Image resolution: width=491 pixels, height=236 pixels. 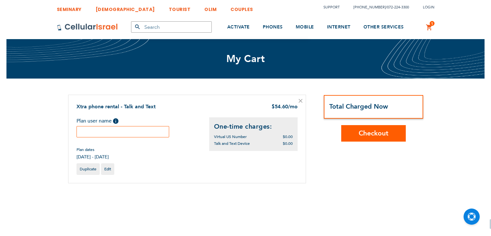 What do you see at coordinates (232, 143) in the screenshot?
I see `span: Talk and Text Device` at bounding box center [232, 143].